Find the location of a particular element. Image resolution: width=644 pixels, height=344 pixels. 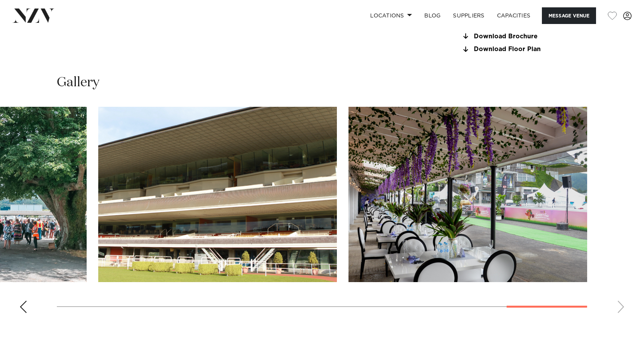

h2: Gallery is located at coordinates (78, 83).